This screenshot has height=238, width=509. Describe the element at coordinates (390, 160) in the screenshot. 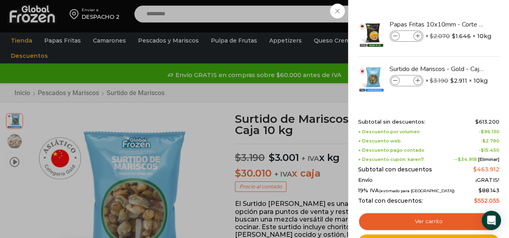

I see `span: + Descuento cupón: karen7` at that location.